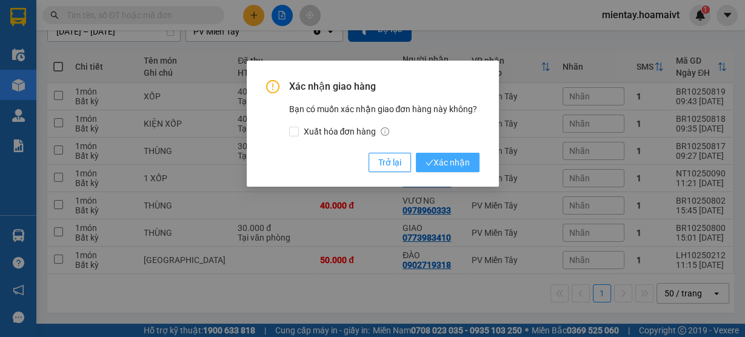 This screenshot has height=337, width=745. What do you see at coordinates (429, 162) in the screenshot?
I see `span: check` at bounding box center [429, 162].